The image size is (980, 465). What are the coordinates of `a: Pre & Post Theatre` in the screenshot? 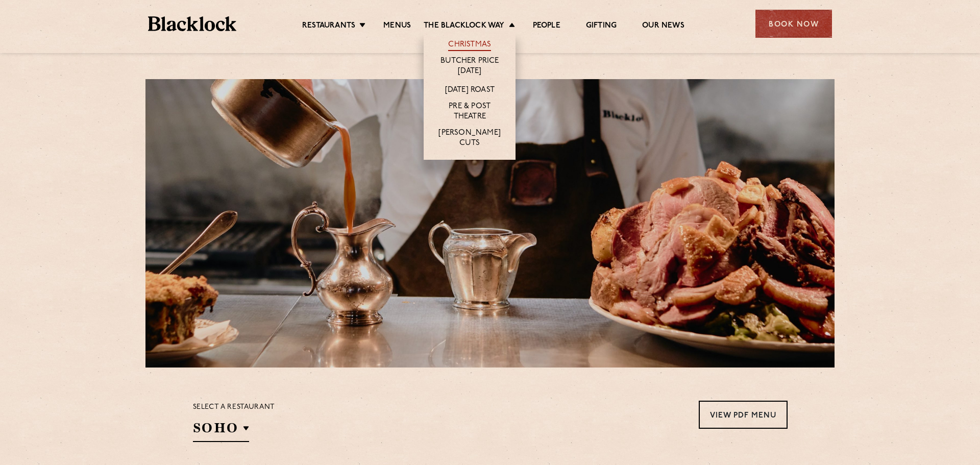 It's located at (470, 112).